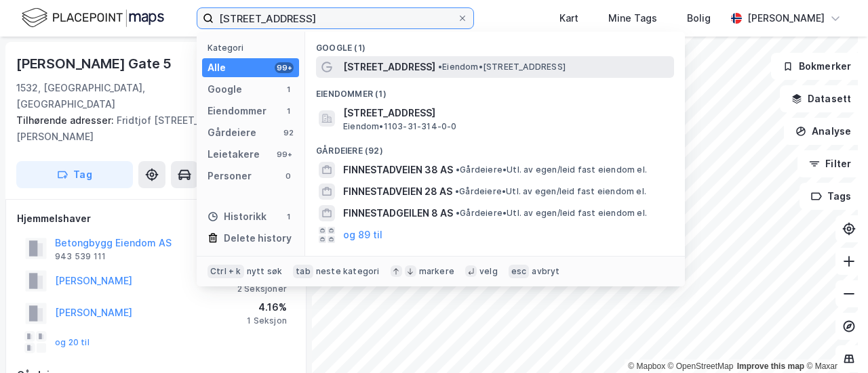 The width and height of the screenshot is (868, 373). What do you see at coordinates (647, 367) in the screenshot?
I see `a: Mapbox` at bounding box center [647, 367].